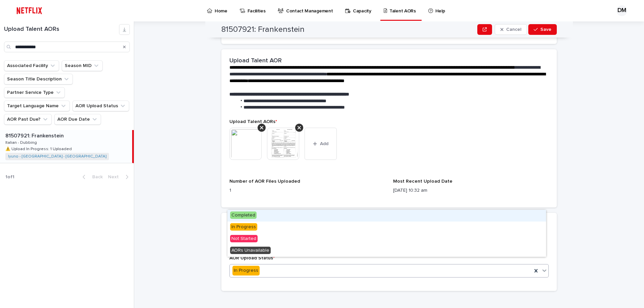 The image size is (644, 308). What do you see at coordinates (251, 250) in the screenshot?
I see `span: AORs Unavailable` at bounding box center [251, 250].